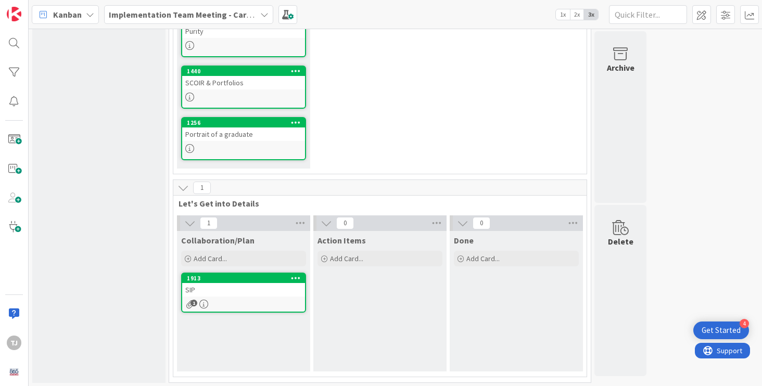 Image resolution: width=762 pixels, height=386 pixels. I want to click on div: Purity, so click(244, 31).